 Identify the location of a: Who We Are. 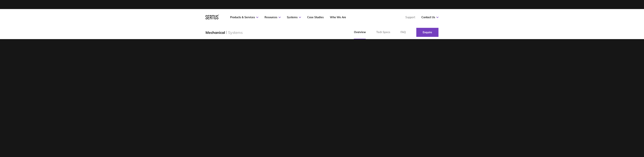
(338, 17).